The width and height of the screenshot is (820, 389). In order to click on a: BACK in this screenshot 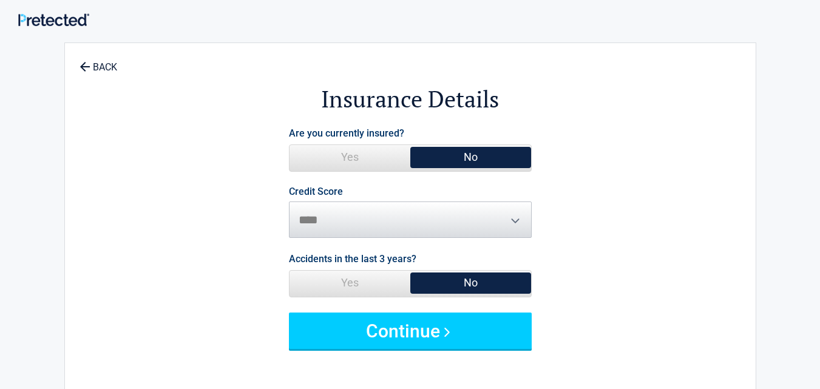, I will do `click(98, 61)`.